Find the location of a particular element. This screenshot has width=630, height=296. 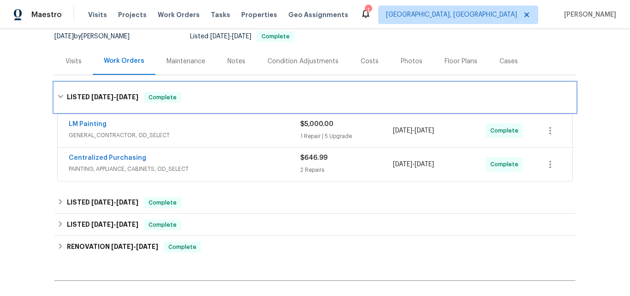

span: Maestro is located at coordinates (47, 15).